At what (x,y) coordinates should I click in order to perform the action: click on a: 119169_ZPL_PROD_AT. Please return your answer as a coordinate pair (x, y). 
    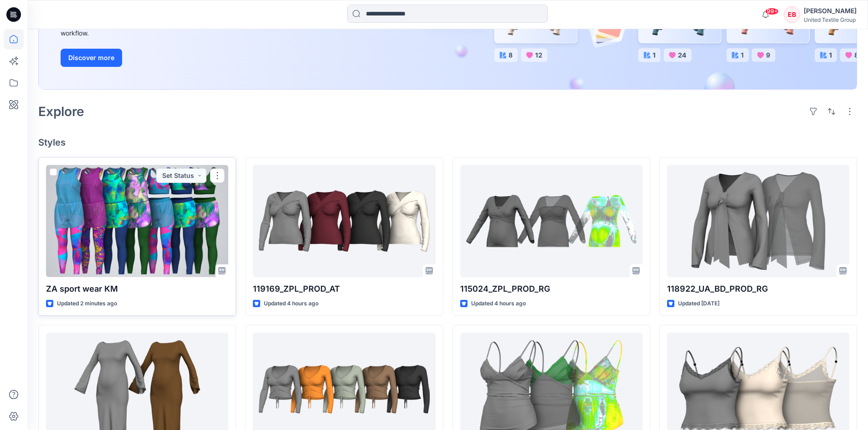
    Looking at the image, I should click on (344, 221).